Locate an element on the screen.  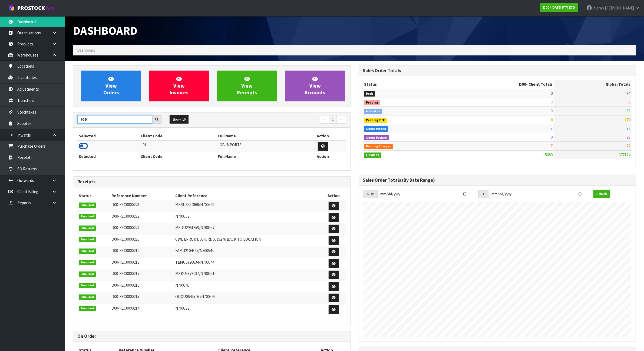
th: Reference Number is located at coordinates (142, 196).